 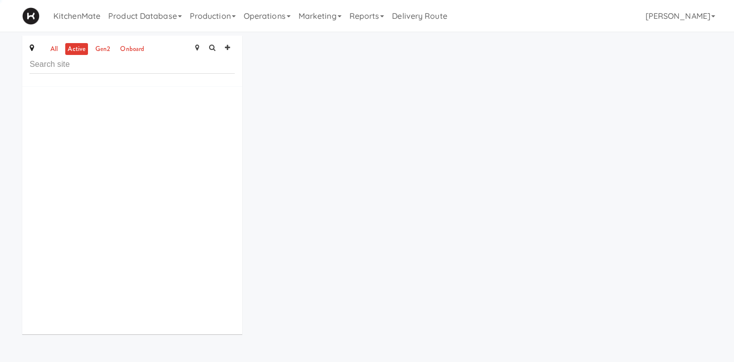 I want to click on a: active, so click(x=77, y=49).